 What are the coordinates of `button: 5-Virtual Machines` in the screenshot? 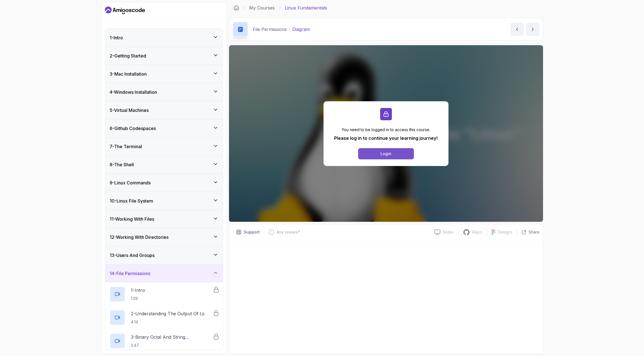 It's located at (164, 110).